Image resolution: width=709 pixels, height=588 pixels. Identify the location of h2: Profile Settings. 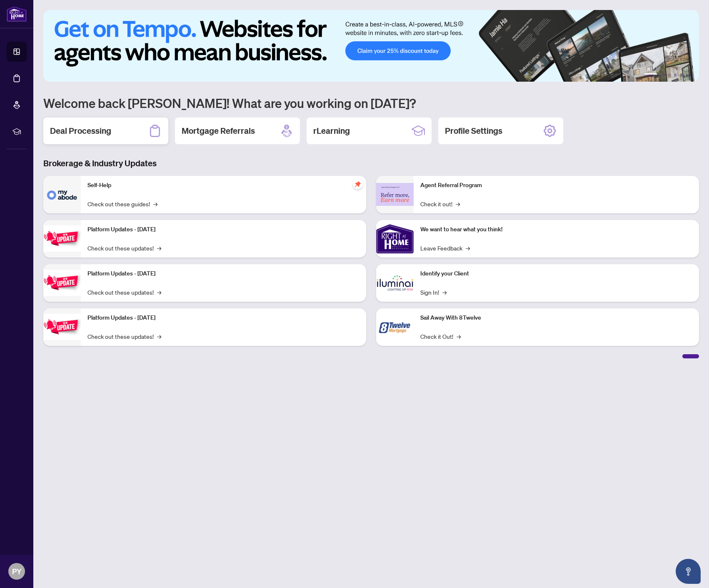
(474, 131).